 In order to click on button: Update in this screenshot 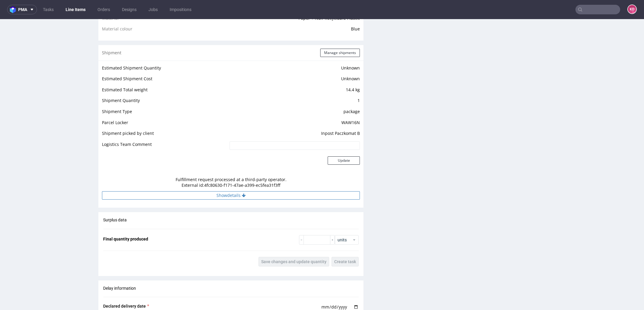, I will do `click(344, 141)`.